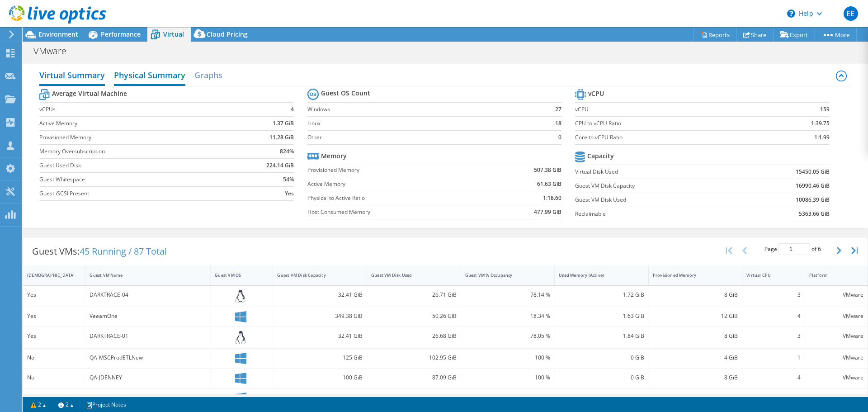 The height and width of the screenshot is (412, 868). Describe the element at coordinates (695, 397) in the screenshot. I see `div: 1 GiB` at that location.